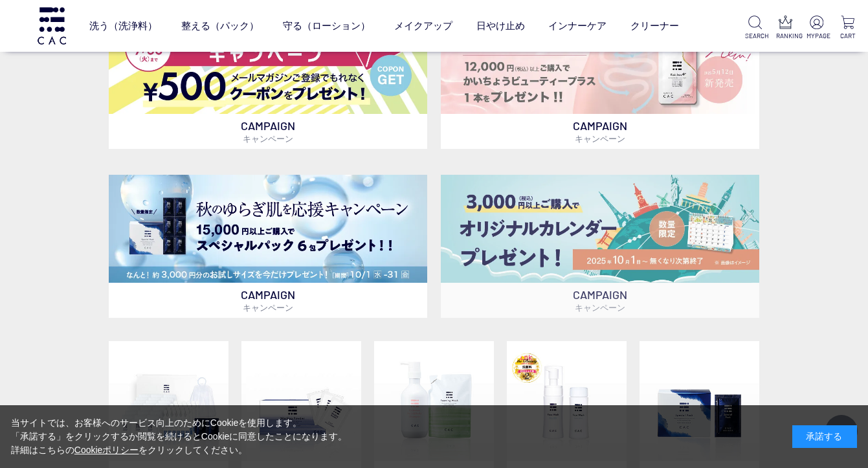  What do you see at coordinates (168, 400) in the screenshot?
I see `img: トライアルセット` at bounding box center [168, 400].